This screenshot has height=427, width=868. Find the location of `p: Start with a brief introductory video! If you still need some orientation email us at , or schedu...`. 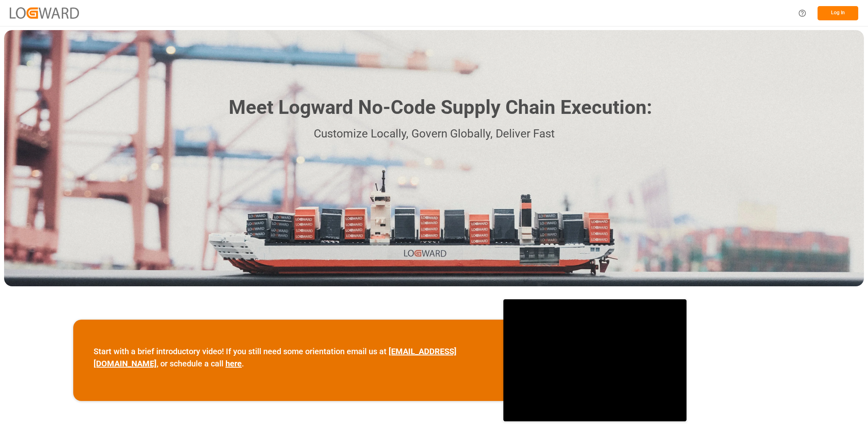

p: Start with a brief introductory video! If you still need some orientation email us at , or schedu... is located at coordinates (288, 357).